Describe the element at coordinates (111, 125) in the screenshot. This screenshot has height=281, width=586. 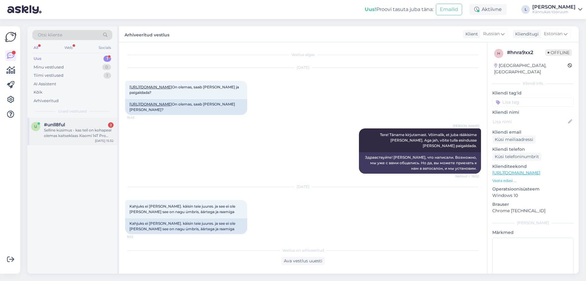
I see `div: 2` at that location.